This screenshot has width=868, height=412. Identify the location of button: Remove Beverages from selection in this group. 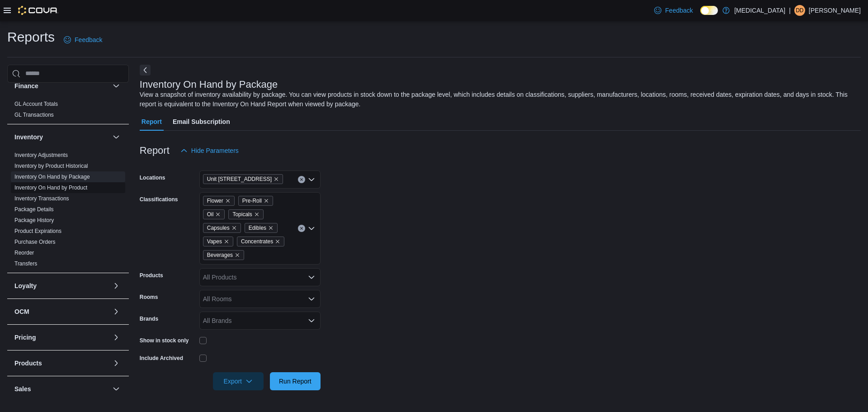
(237, 255).